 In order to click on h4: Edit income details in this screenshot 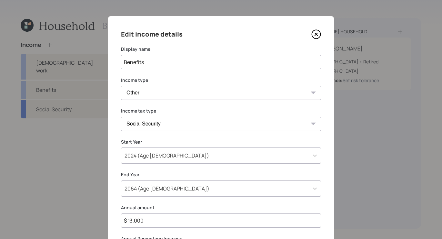, I will do `click(152, 34)`.